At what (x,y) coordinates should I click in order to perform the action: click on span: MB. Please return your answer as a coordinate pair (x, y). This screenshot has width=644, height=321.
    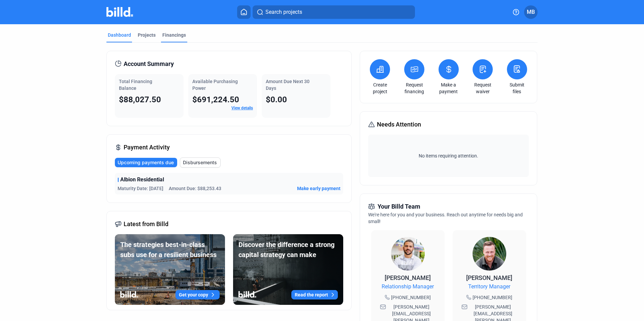
    Looking at the image, I should click on (531, 12).